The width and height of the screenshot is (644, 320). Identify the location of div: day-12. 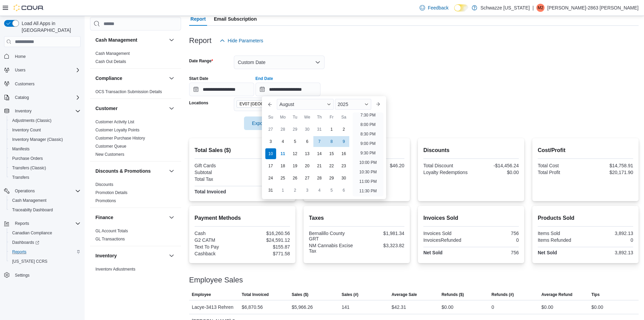
(295, 154).